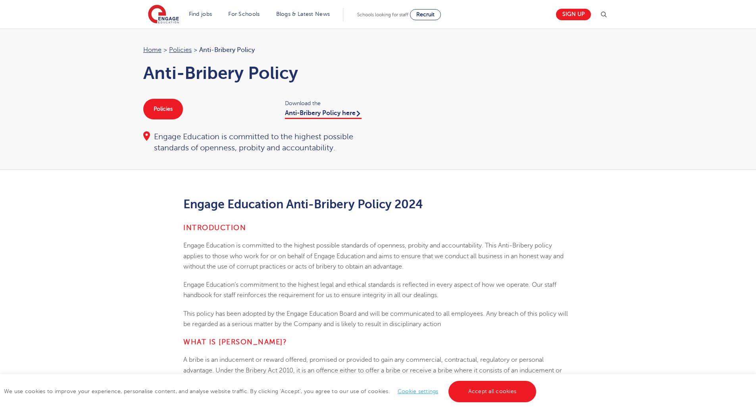 This screenshot has height=409, width=756. Describe the element at coordinates (257, 73) in the screenshot. I see `h1: Anti-Bribery Policy` at that location.